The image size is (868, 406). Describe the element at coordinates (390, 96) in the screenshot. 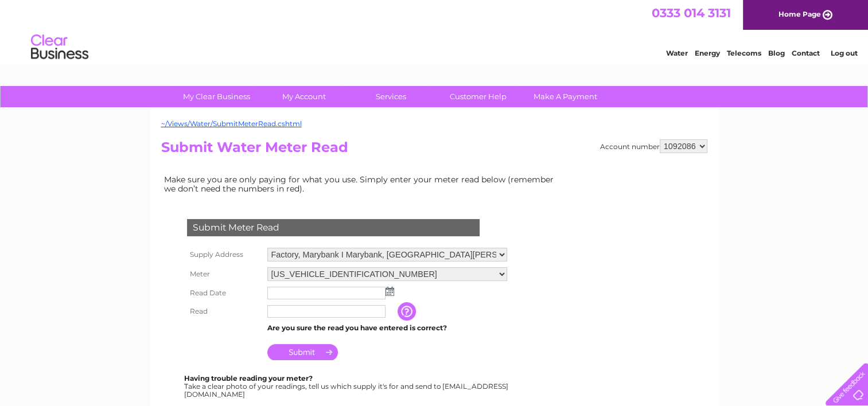

I see `a: Services` at that location.